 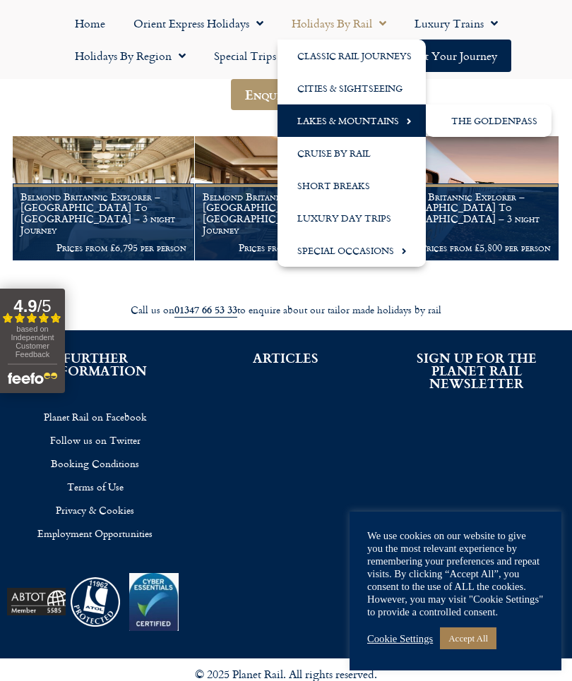 What do you see at coordinates (198, 23) in the screenshot?
I see `a: Orient Express Holidays` at bounding box center [198, 23].